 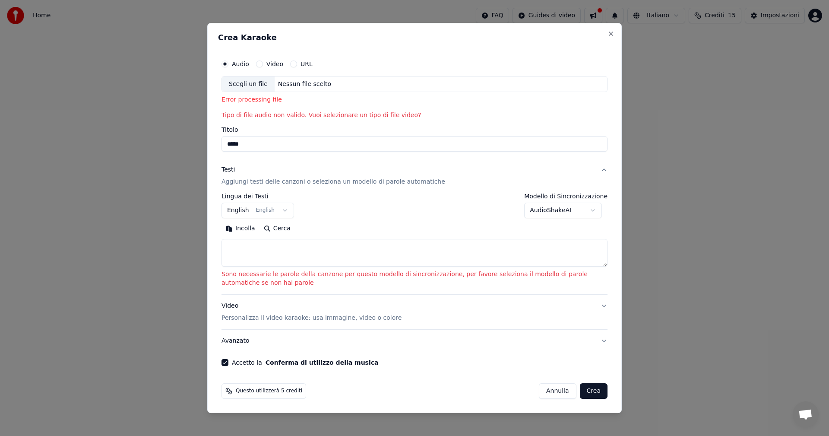 What do you see at coordinates (275, 64) in the screenshot?
I see `label: Video` at bounding box center [275, 64].